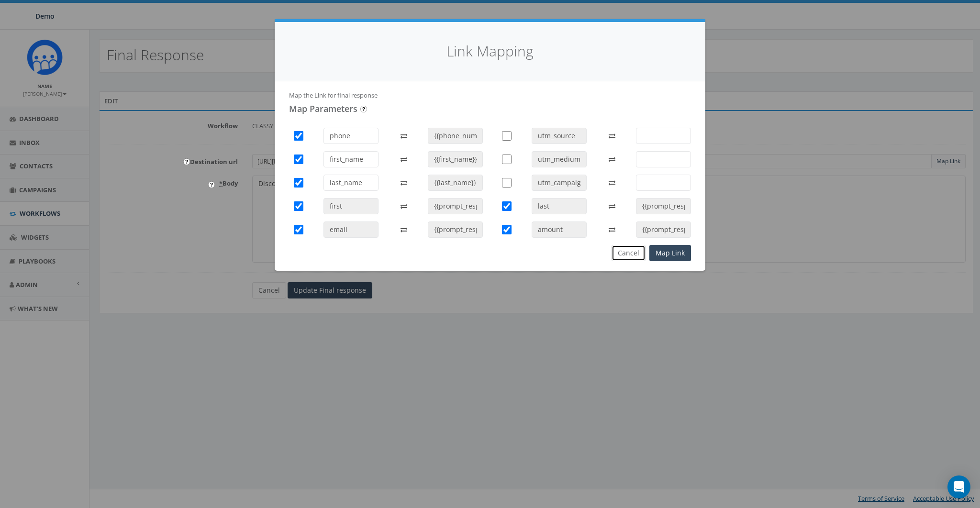  I want to click on button: Map Link, so click(670, 253).